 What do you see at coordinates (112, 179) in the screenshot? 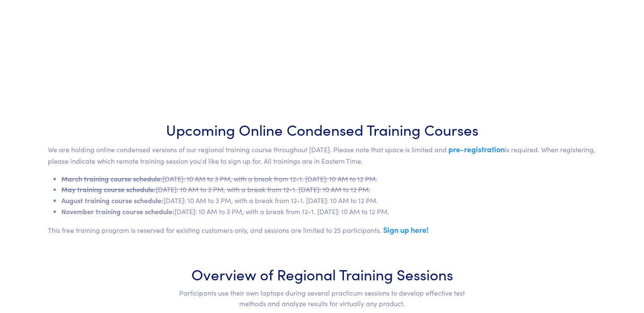
I see `span: March training course schedule:` at bounding box center [112, 179].